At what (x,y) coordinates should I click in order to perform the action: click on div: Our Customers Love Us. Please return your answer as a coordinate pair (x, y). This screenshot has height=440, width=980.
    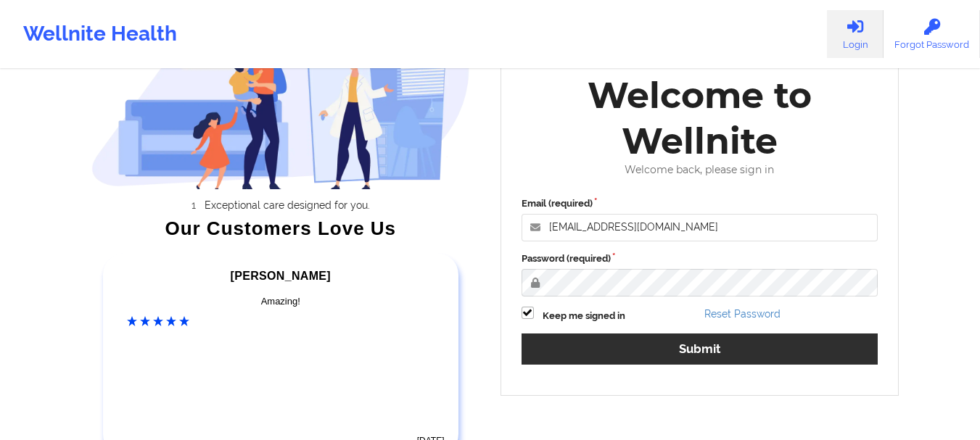
    Looking at the image, I should click on (281, 229).